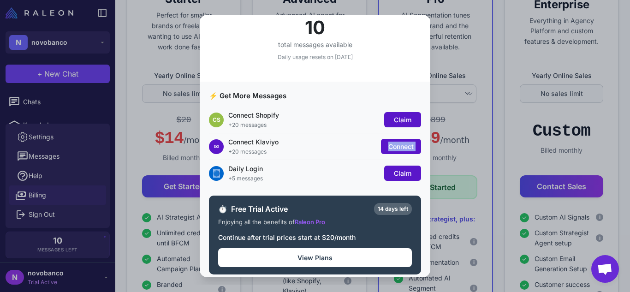 The width and height of the screenshot is (630, 292). I want to click on span: total messages available, so click(315, 44).